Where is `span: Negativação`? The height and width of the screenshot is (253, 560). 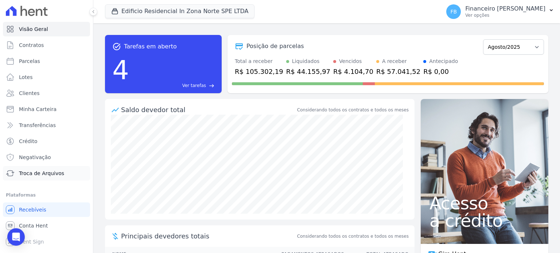 span: Negativação is located at coordinates (35, 157).